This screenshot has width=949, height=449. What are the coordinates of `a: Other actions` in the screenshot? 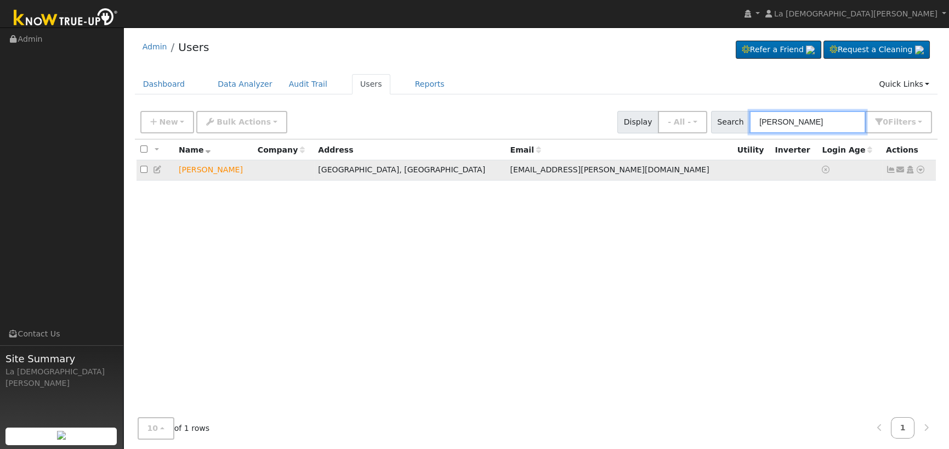 It's located at (921, 169).